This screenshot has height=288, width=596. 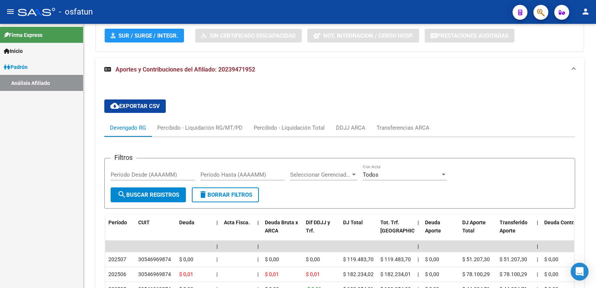 What do you see at coordinates (144, 35) in the screenshot?
I see `button: SUR / SURGE / INTEGR.` at bounding box center [144, 35].